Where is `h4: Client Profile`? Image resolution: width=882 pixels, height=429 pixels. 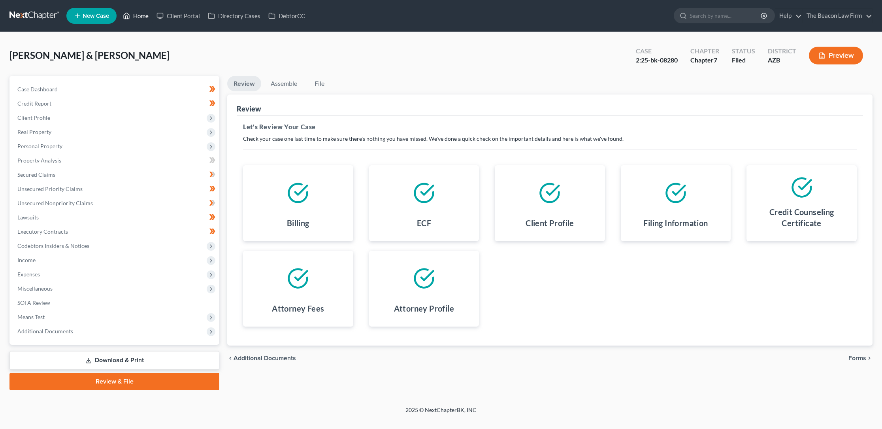
h4: Client Profile is located at coordinates (549, 223).